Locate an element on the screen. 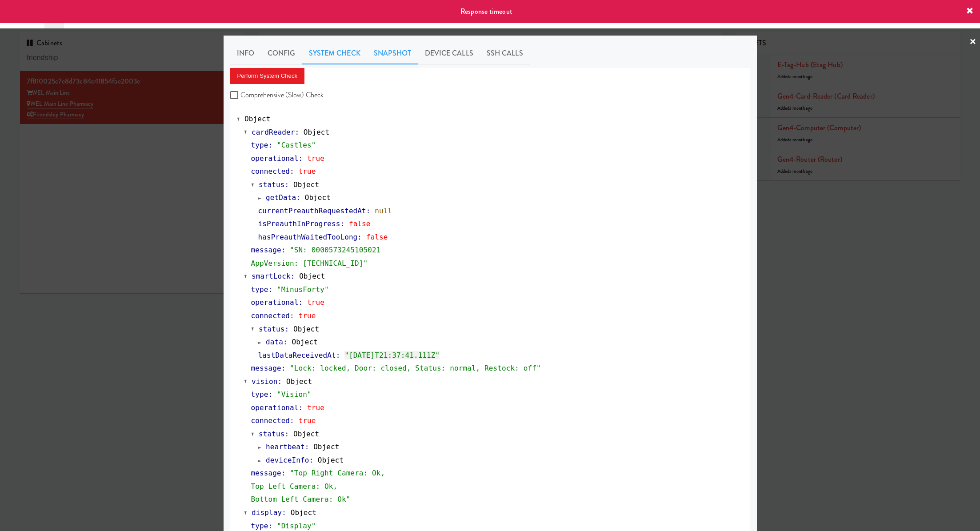 The width and height of the screenshot is (980, 531). span: "Display" is located at coordinates (296, 525).